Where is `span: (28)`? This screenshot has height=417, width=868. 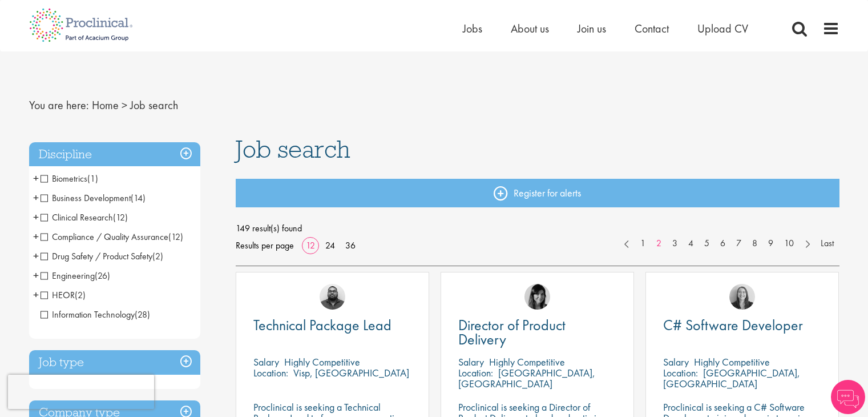
span: (28) is located at coordinates (142, 314).